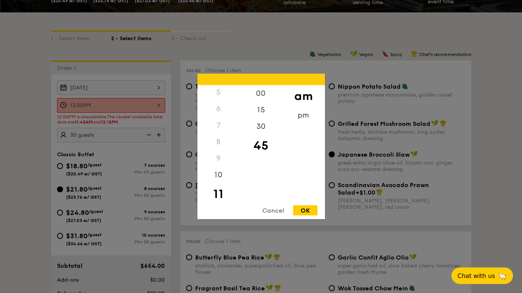  Describe the element at coordinates (303, 115) in the screenshot. I see `div: pm` at that location.